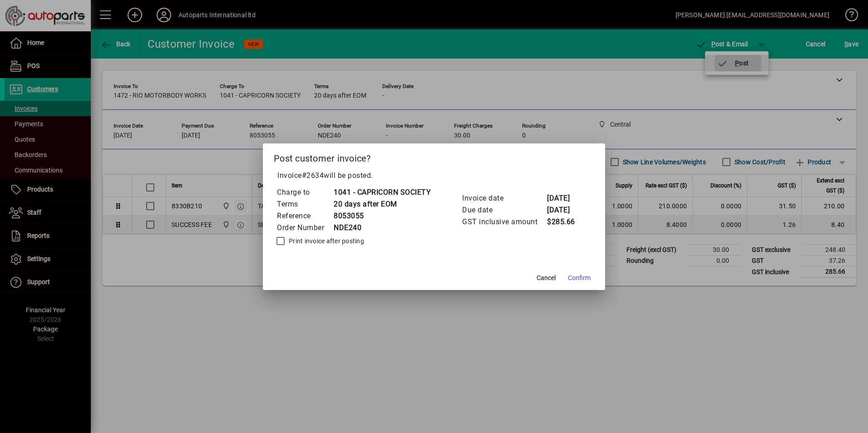  Describe the element at coordinates (434, 176) in the screenshot. I see `p: Invoice will be posted .` at that location.